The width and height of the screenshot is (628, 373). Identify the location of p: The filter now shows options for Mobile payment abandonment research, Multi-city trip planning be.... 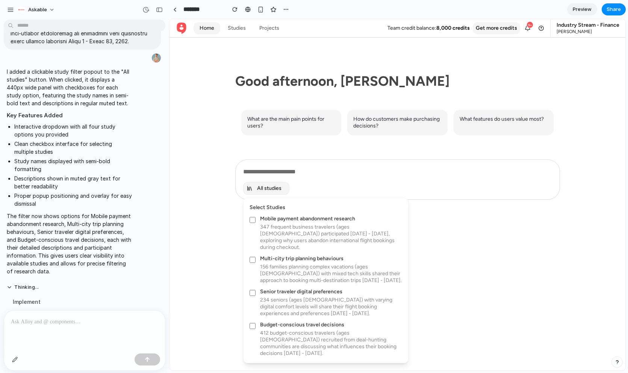
(70, 244).